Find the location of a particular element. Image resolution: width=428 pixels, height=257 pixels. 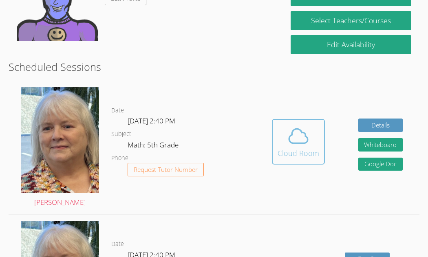

a: Edit Availability is located at coordinates (351, 44).